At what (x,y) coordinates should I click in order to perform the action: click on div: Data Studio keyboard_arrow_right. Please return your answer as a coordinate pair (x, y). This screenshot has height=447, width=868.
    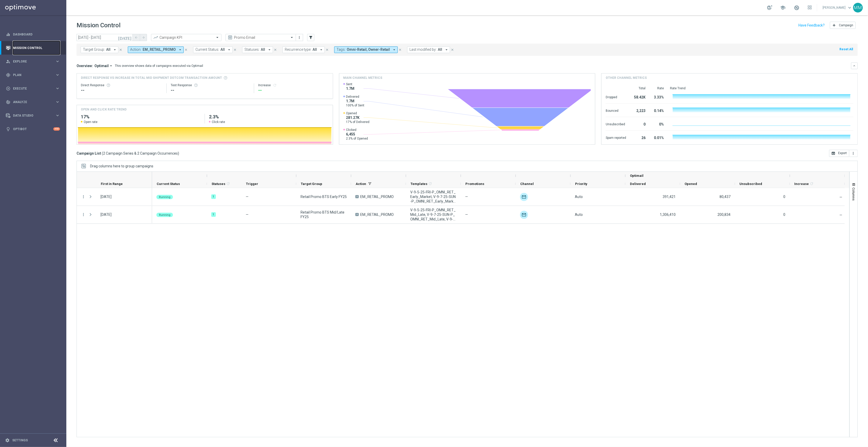
    Looking at the image, I should click on (33, 116).